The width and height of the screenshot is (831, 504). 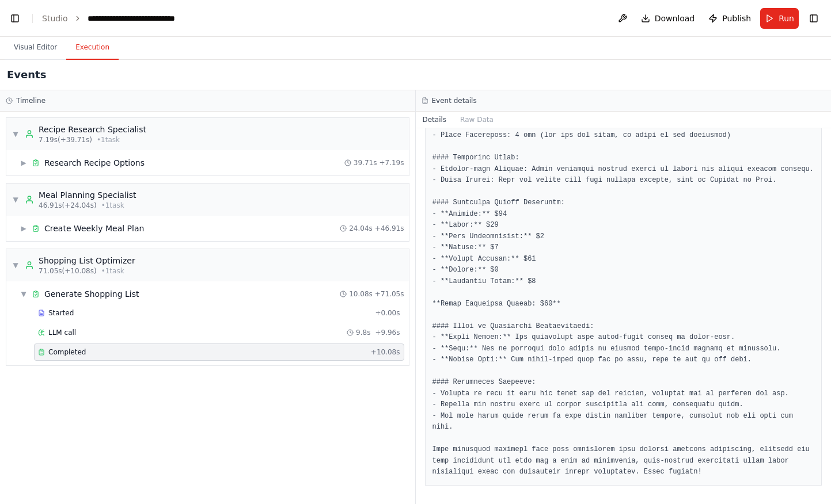 What do you see at coordinates (454, 101) in the screenshot?
I see `h3: Event details` at bounding box center [454, 101].